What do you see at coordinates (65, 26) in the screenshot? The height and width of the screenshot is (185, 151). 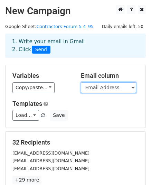 I see `a: Contractors Forum 5 4_95` at bounding box center [65, 26].